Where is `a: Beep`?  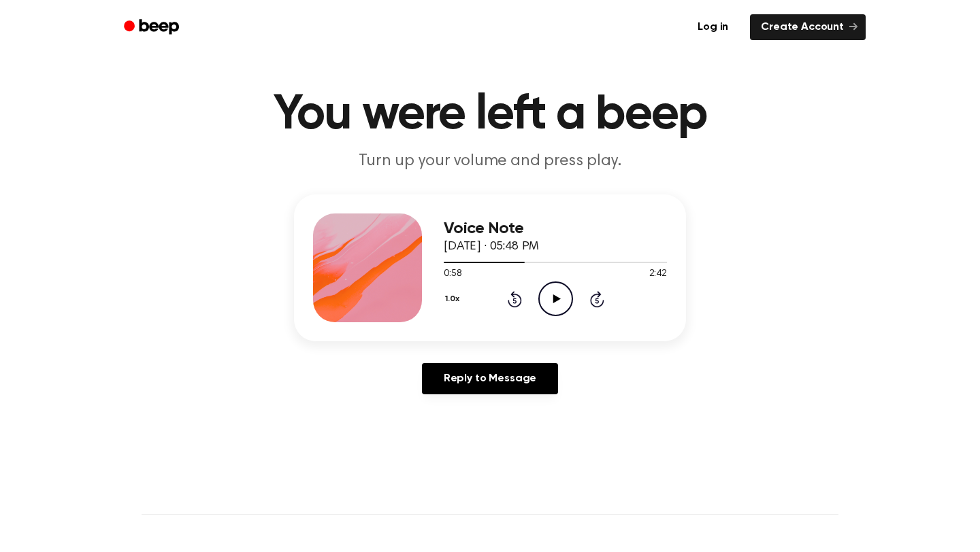
a: Beep is located at coordinates (153, 28).